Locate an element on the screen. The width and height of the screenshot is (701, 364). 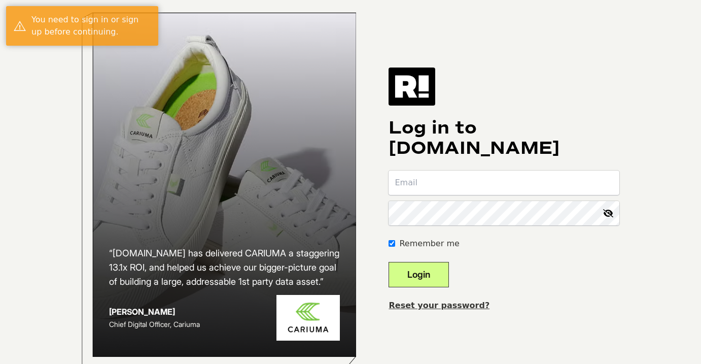
input: Email is located at coordinates (504, 183).